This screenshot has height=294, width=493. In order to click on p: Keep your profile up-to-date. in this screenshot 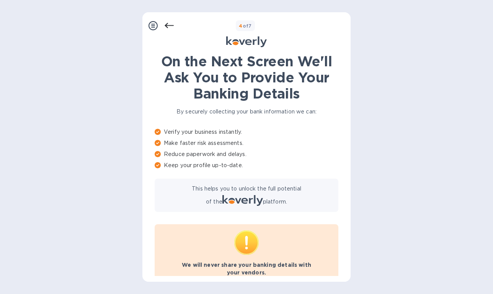, I will do `click(247, 165)`.